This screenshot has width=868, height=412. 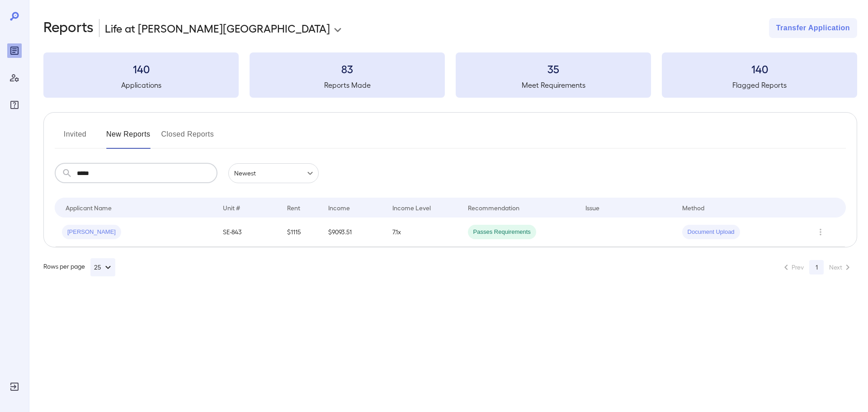 I want to click on h5: Meet Requirements, so click(x=554, y=85).